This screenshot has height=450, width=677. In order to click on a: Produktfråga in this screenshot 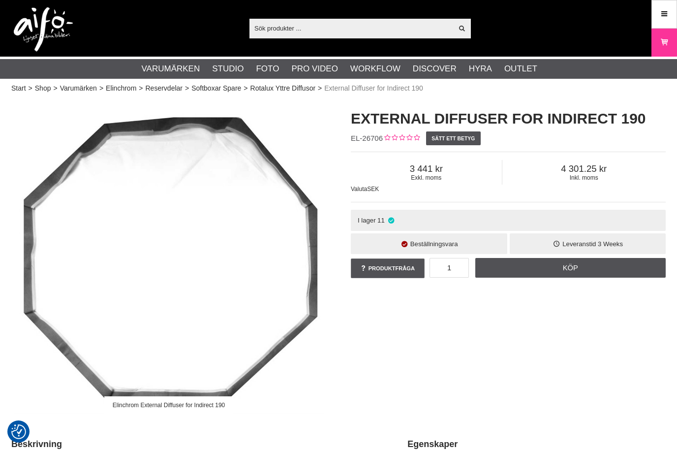, I will do `click(388, 268)`.